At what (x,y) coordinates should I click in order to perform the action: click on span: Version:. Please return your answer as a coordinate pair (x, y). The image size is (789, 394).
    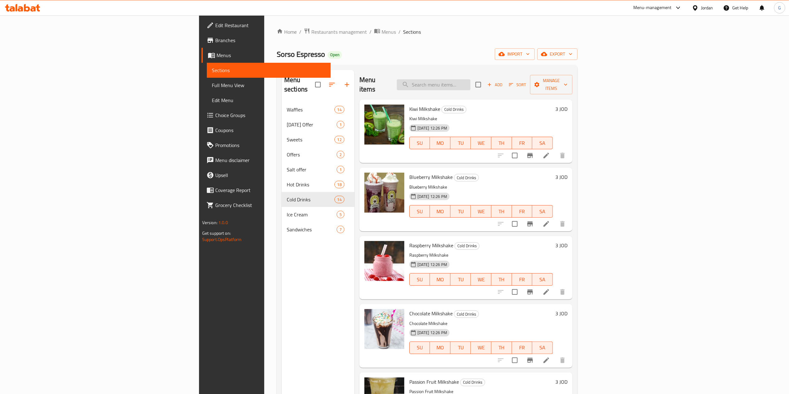
    Looking at the image, I should click on (210, 223).